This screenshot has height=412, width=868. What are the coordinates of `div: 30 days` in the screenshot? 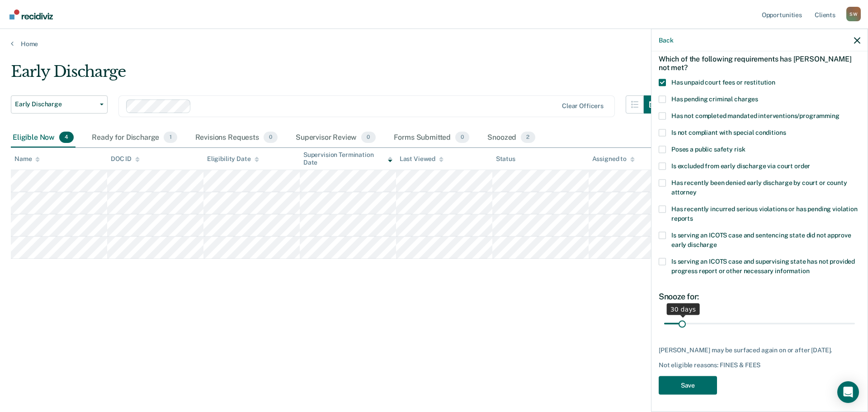 It's located at (683, 309).